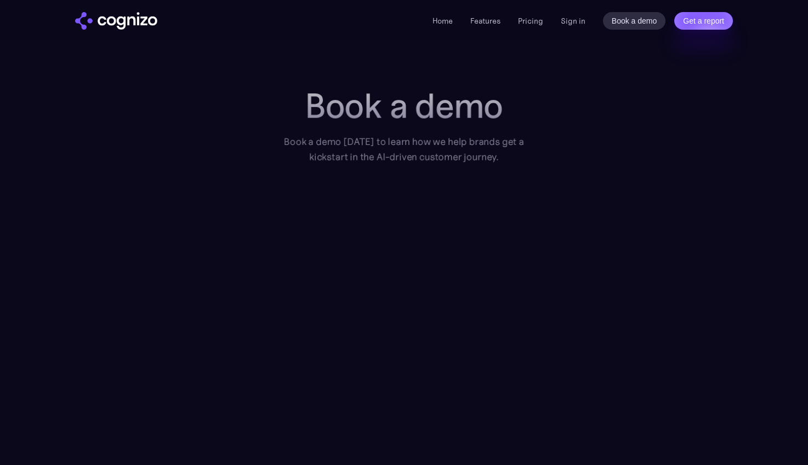  What do you see at coordinates (116, 21) in the screenshot?
I see `a: home` at bounding box center [116, 21].